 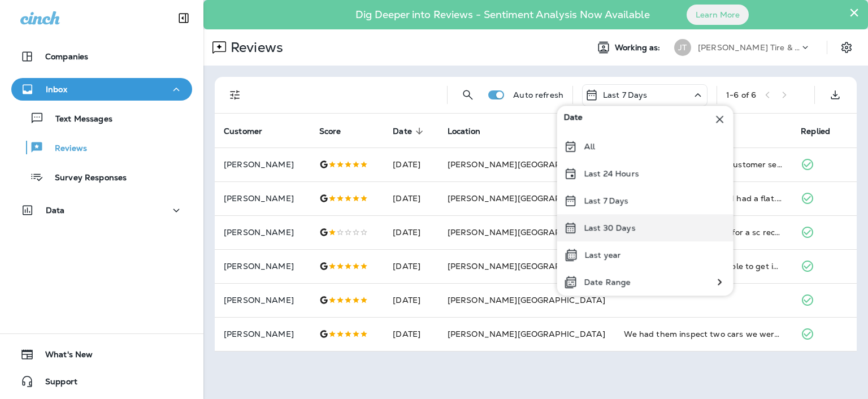 What do you see at coordinates (102, 56) in the screenshot?
I see `button: Companies` at bounding box center [102, 56].